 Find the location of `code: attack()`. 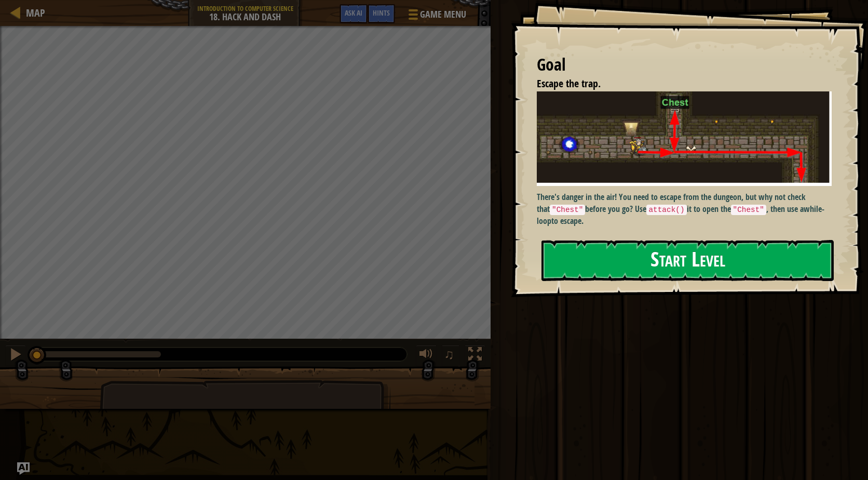

code: attack() is located at coordinates (667, 210).